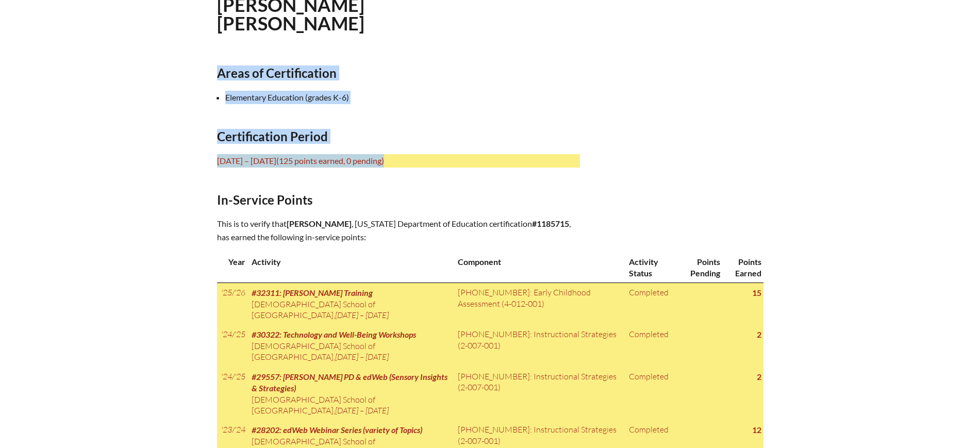  What do you see at coordinates (351, 267) in the screenshot?
I see `th: Activity` at bounding box center [351, 267].